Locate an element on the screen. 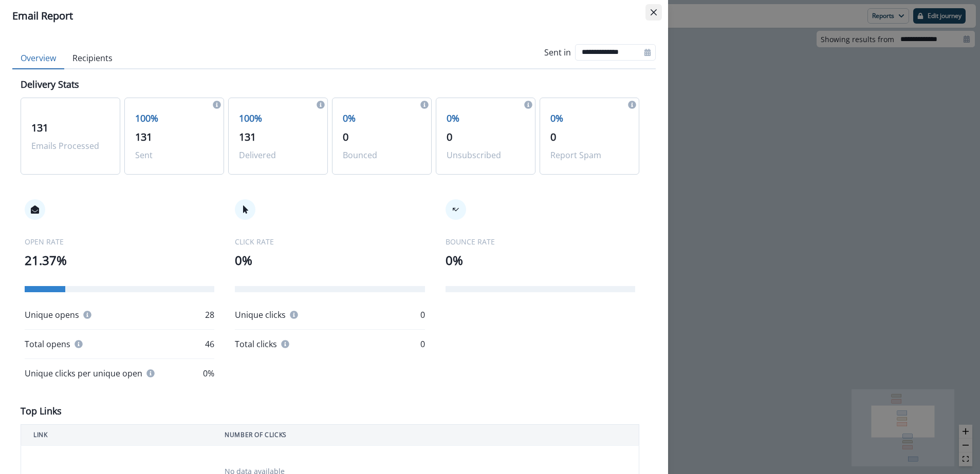 The width and height of the screenshot is (980, 474). th: LINK is located at coordinates (117, 435).